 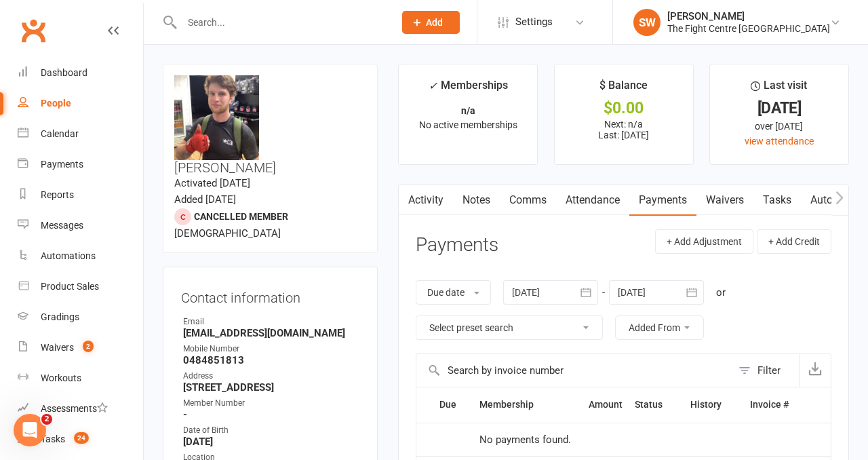 I want to click on div: SW, so click(x=647, y=22).